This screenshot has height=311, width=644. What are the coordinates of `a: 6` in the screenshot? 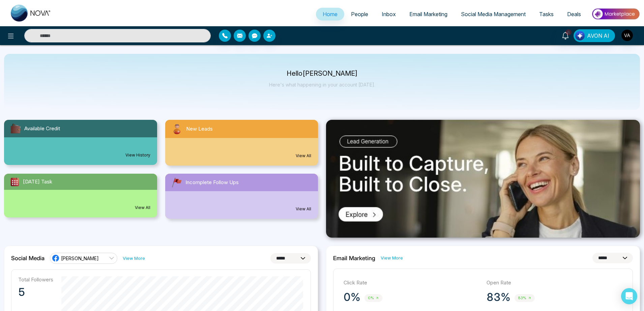 It's located at (565, 35).